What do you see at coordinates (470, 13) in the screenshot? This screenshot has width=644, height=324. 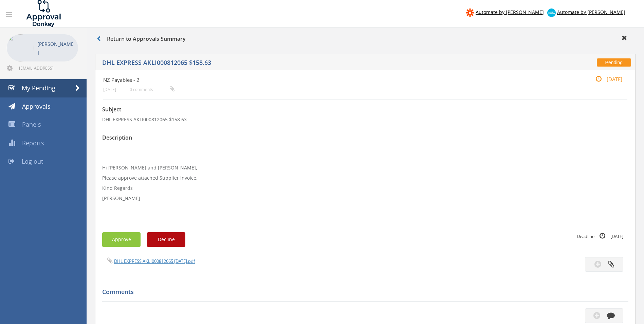 I see `img: zapier-logomark.png` at bounding box center [470, 13].